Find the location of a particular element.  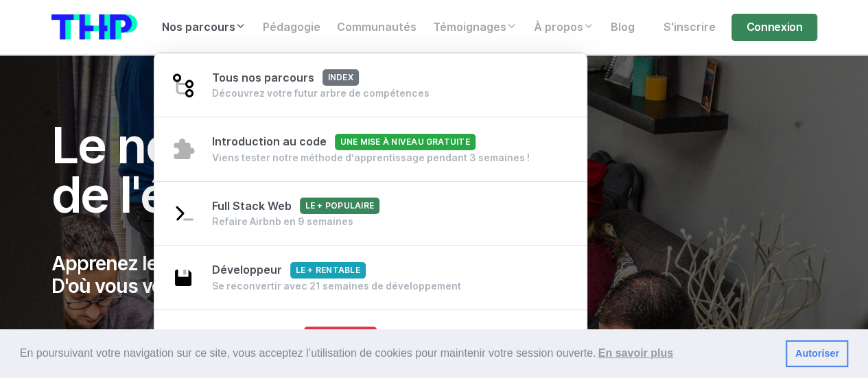

a: Communautés is located at coordinates (376, 28).